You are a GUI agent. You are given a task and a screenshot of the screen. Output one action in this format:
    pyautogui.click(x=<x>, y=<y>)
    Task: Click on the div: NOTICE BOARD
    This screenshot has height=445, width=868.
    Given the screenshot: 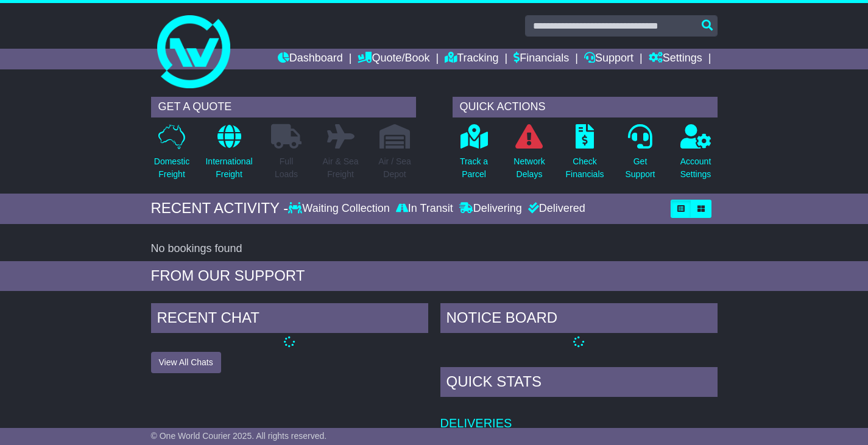 What is the action you would take?
    pyautogui.click(x=578, y=320)
    